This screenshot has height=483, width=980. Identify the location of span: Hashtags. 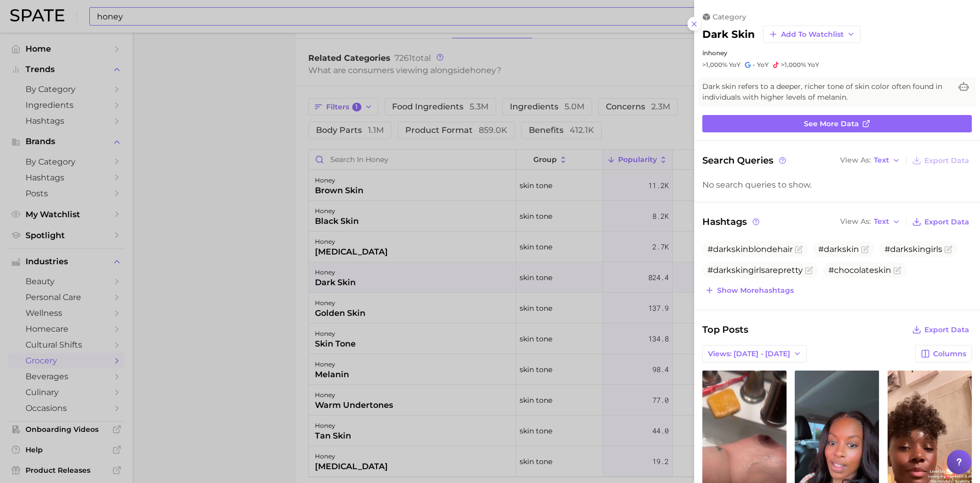
(731, 222).